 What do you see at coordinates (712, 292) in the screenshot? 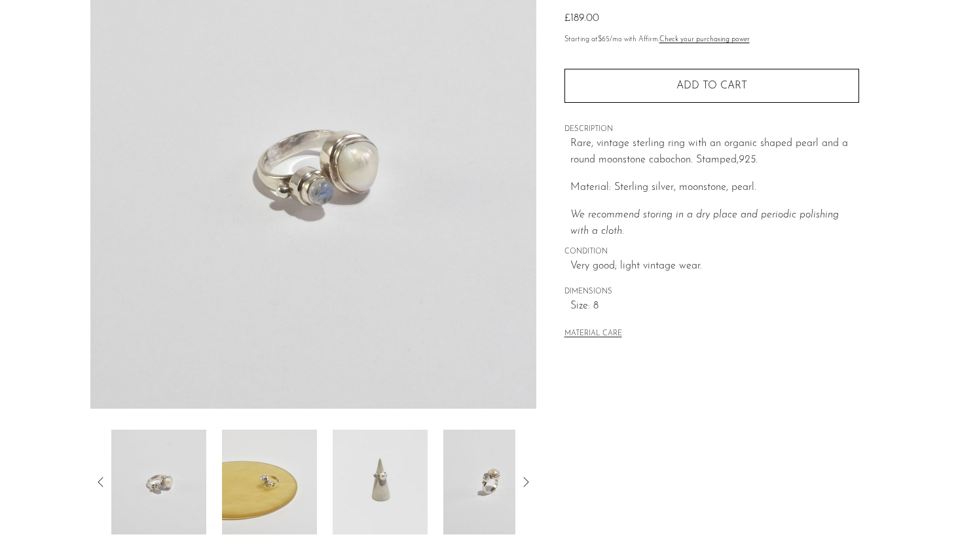
I see `span: DIMENSIONS` at bounding box center [712, 292].